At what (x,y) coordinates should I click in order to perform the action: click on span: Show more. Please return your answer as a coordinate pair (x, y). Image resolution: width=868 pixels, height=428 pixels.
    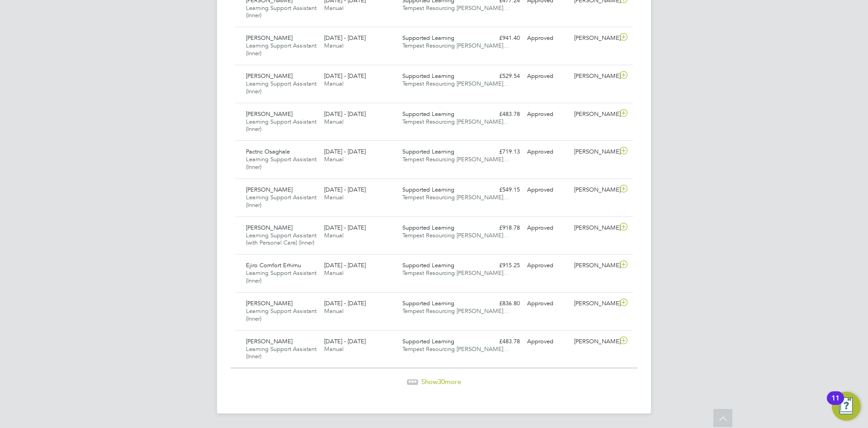
    Looking at the image, I should click on (441, 381).